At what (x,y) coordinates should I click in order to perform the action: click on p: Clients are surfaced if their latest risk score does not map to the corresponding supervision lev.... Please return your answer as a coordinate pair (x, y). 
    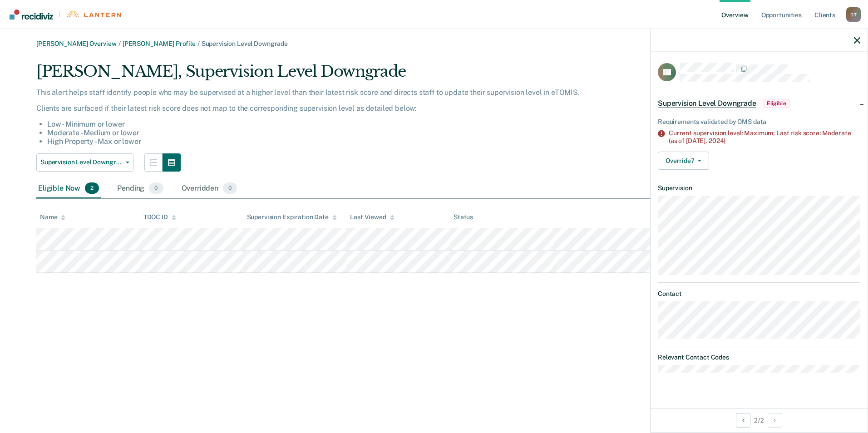
    Looking at the image, I should click on (362, 108).